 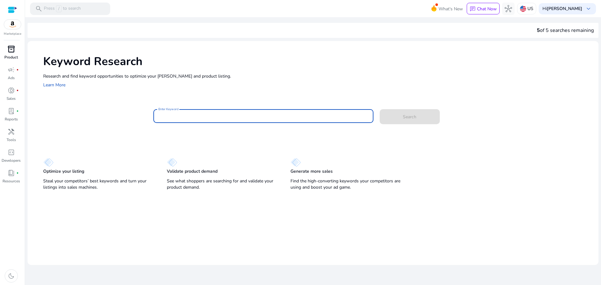 What do you see at coordinates (222, 184) in the screenshot?
I see `p: See what shoppers are searching for and validate your product demand.` at bounding box center [222, 184].